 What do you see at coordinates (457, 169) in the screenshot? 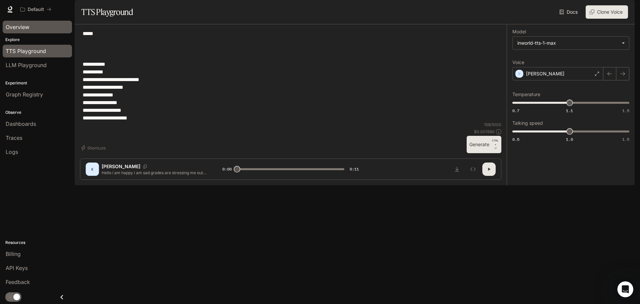
I see `button: Download audio` at bounding box center [457, 169].